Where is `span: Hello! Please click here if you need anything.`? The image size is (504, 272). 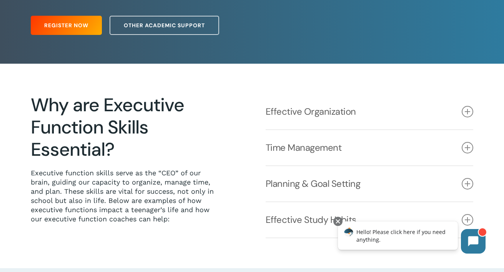
span: Hello! Please click here if you need anything. is located at coordinates (71, 20).